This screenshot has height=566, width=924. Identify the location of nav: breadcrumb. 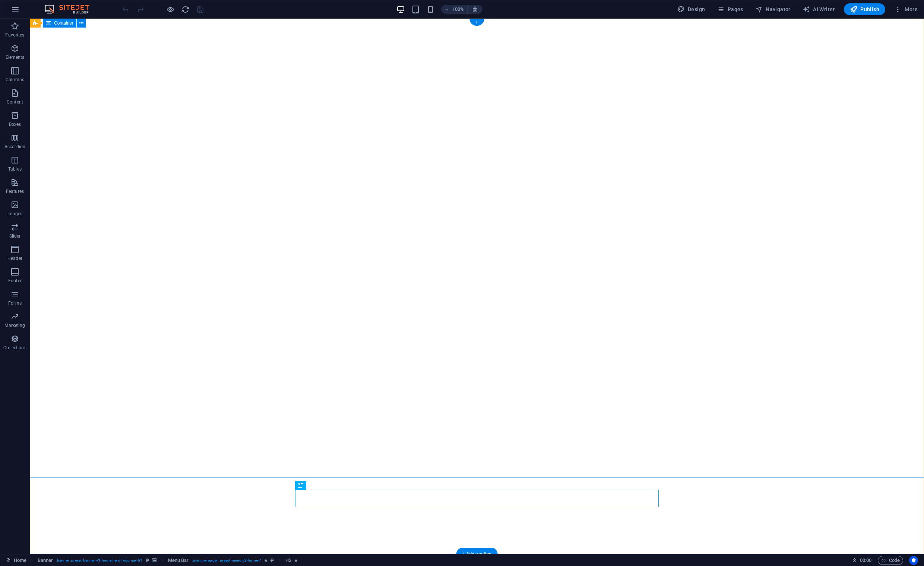
(168, 560).